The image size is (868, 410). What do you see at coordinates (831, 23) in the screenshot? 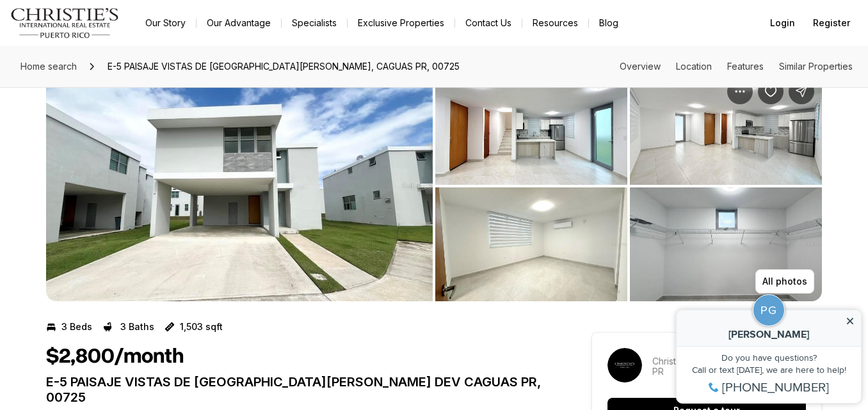
I see `button: Register` at bounding box center [831, 23].